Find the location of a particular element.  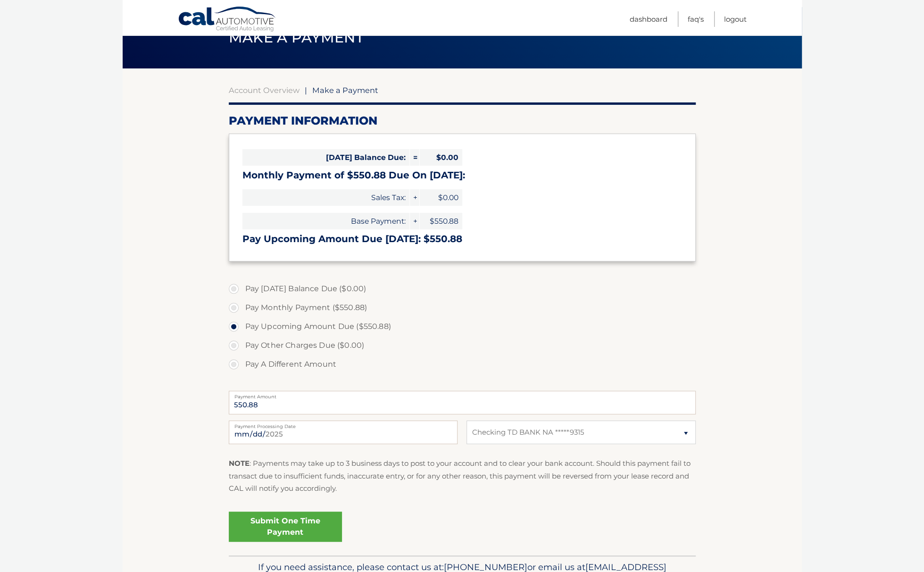

span: Sales Tax: is located at coordinates (326, 197).